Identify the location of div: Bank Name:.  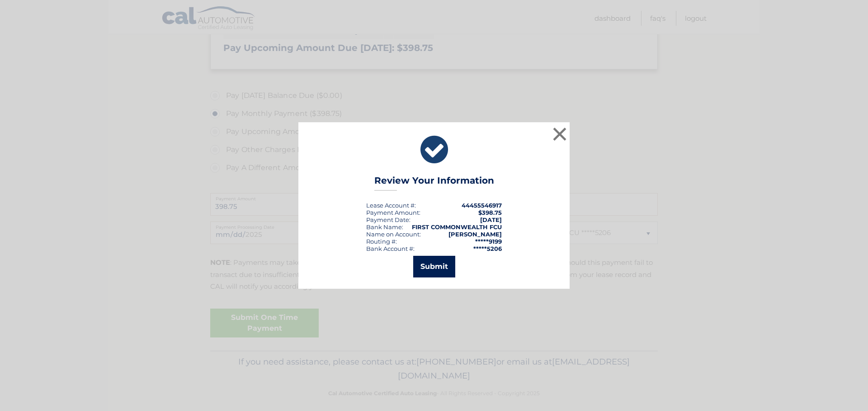
(385, 227).